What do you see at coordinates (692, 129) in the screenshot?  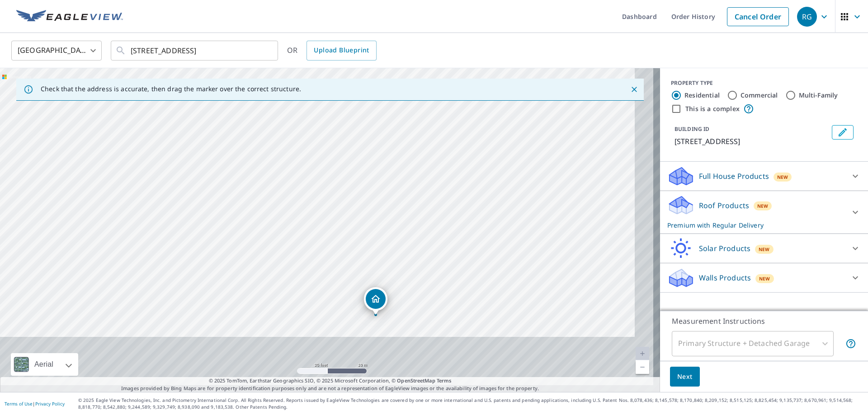 I see `p: BUILDING ID` at bounding box center [692, 129].